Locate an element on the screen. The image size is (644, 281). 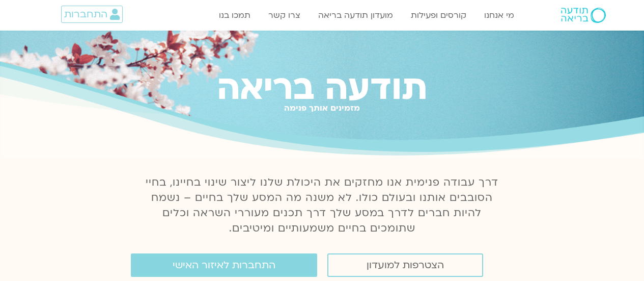
img: תודעה בריאה is located at coordinates (583, 15).